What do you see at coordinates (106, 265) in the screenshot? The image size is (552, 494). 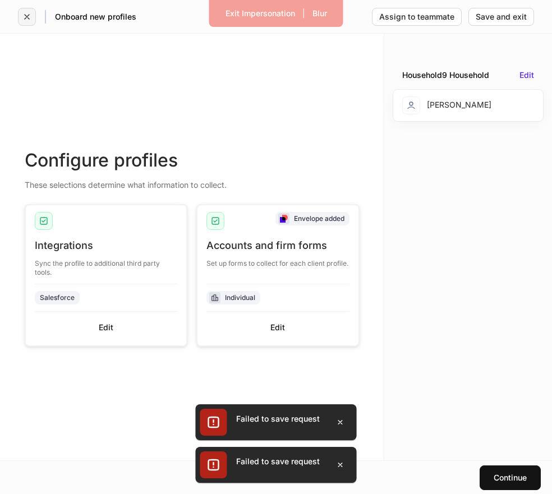 I see `div: Sync the profile to additional third party tools.` at bounding box center [106, 265].